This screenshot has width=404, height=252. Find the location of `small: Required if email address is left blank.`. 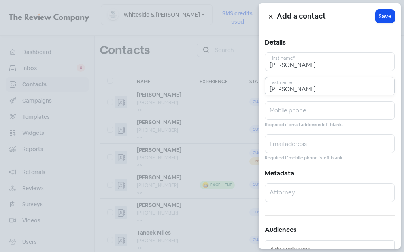

small: Required if email address is left blank. is located at coordinates (303, 125).